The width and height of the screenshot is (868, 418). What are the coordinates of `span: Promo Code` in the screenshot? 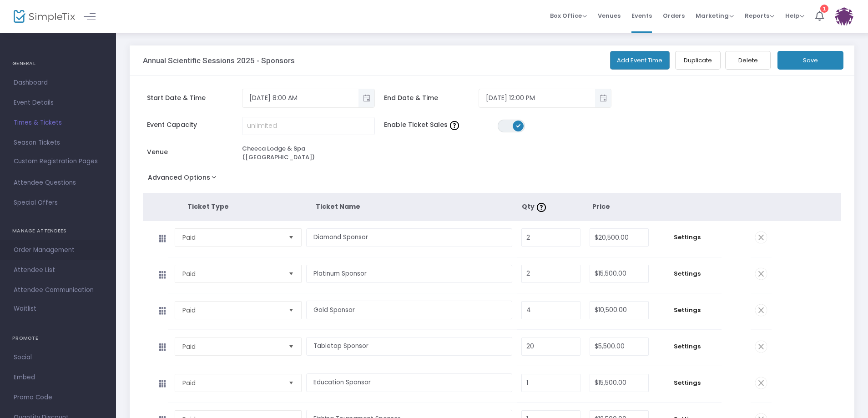 It's located at (58, 398).